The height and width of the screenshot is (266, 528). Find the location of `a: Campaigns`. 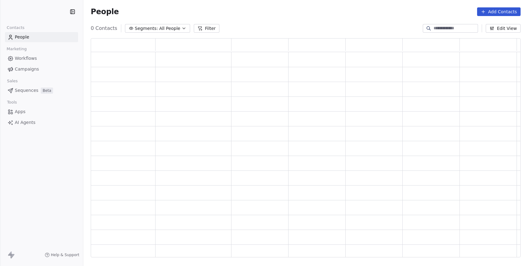

a: Campaigns is located at coordinates (41, 69).